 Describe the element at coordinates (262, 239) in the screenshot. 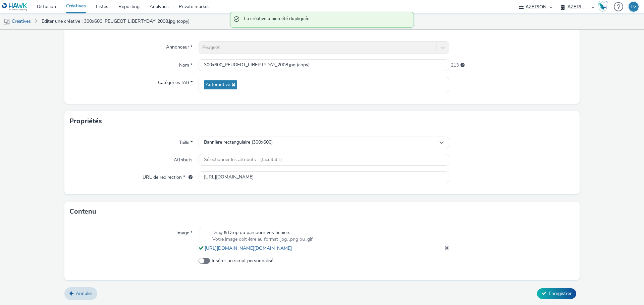

I see `span: Votre image doit être au format .jpg, .png ou .gif` at that location.